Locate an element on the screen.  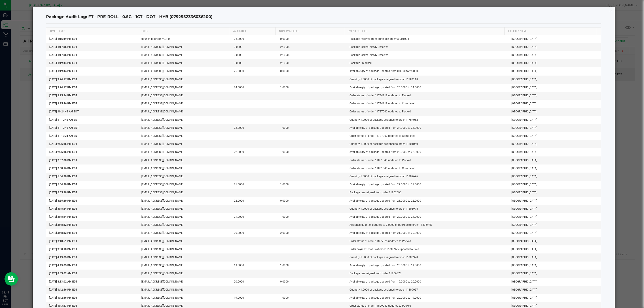
td: Order status of order 11805975 updated to Packed is located at coordinates (428, 241).